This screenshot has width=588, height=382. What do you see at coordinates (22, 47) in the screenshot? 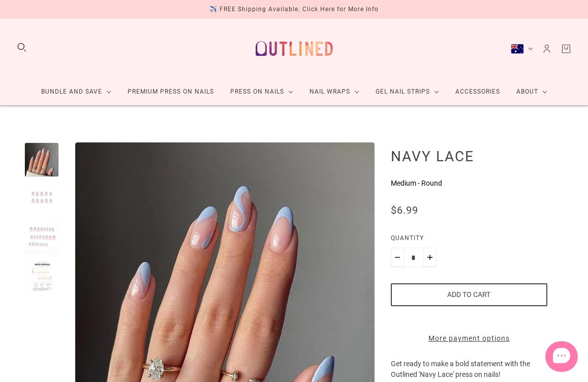
I see `button: Search` at bounding box center [22, 47].